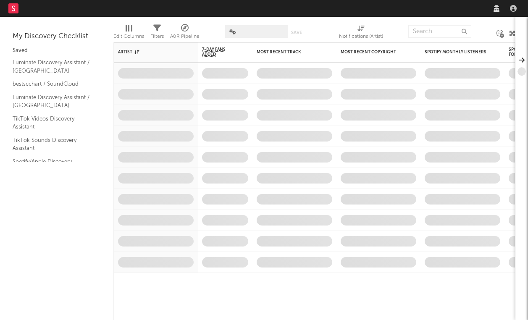  What do you see at coordinates (219, 52) in the screenshot?
I see `span: 7-Day Fans Added` at bounding box center [219, 52].